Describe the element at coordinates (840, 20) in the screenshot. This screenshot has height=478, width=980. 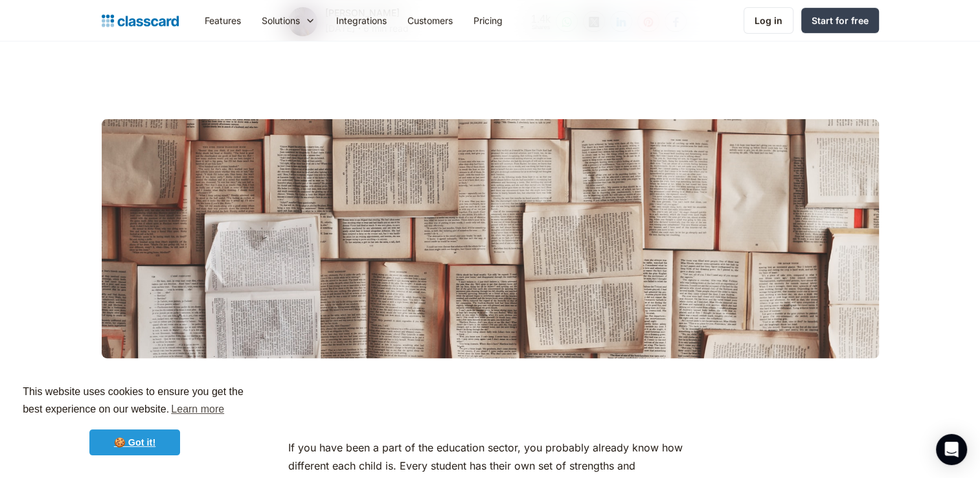
I see `div: Start for free` at that location.